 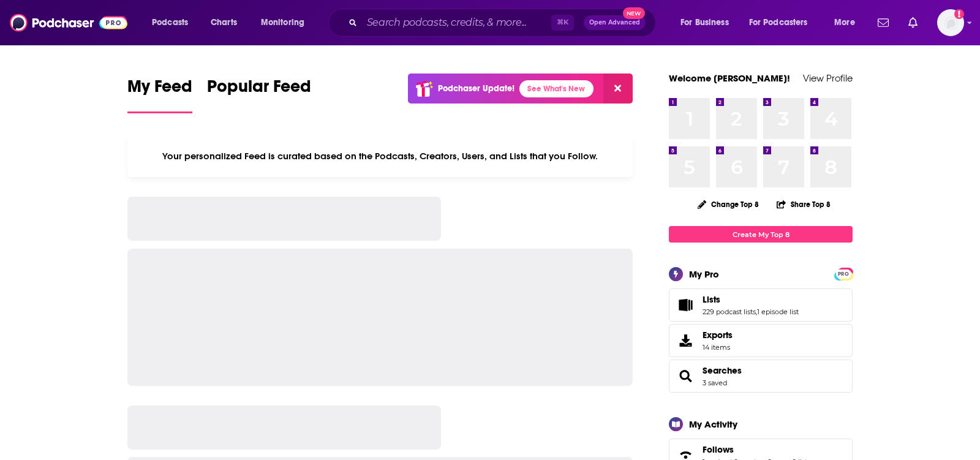 What do you see at coordinates (844, 273) in the screenshot?
I see `span: PRO` at bounding box center [844, 273].